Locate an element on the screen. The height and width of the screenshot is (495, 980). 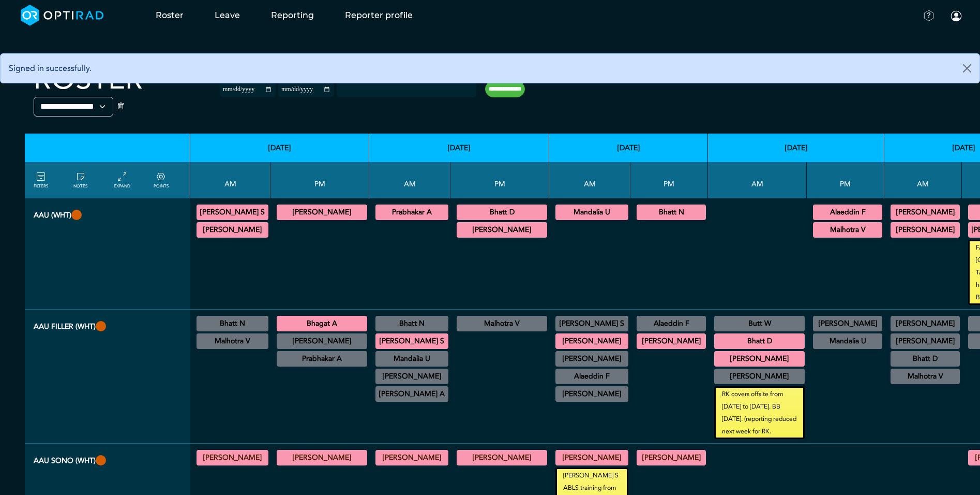
a: FILTERS is located at coordinates (41, 180).